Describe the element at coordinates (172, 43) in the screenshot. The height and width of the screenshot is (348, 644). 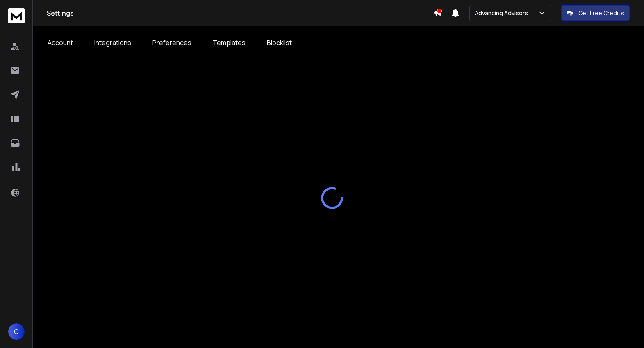
I see `a: Preferences` at that location.